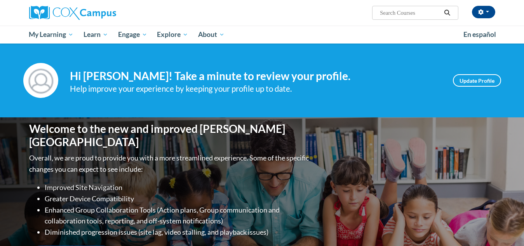 The width and height of the screenshot is (524, 246). What do you see at coordinates (103, 13) in the screenshot?
I see `a: Cox Campus` at bounding box center [103, 13].